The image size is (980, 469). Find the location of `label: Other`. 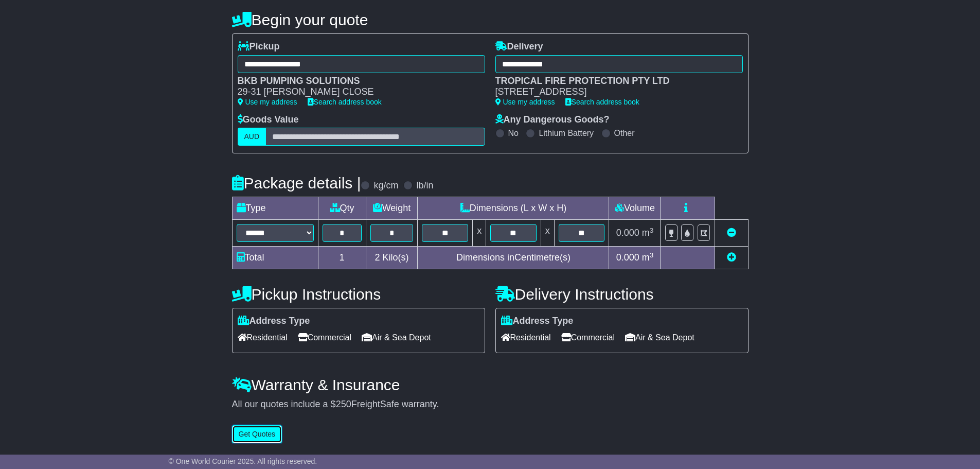

label: Other is located at coordinates (625, 133).